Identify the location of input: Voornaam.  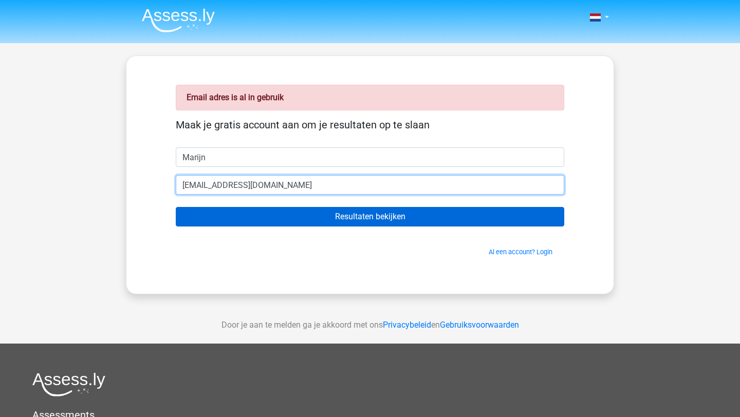
(370, 157).